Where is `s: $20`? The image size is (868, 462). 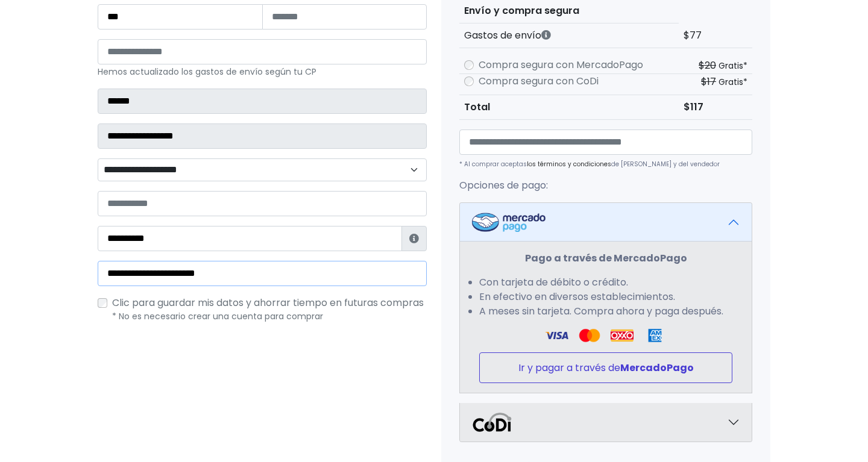 s: $20 is located at coordinates (708, 65).